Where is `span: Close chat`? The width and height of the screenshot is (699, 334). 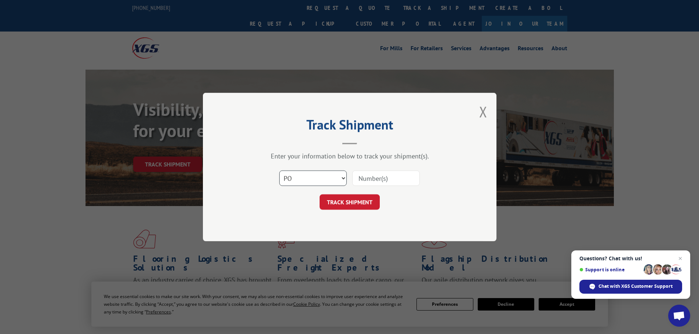
span: Close chat is located at coordinates (680, 259).